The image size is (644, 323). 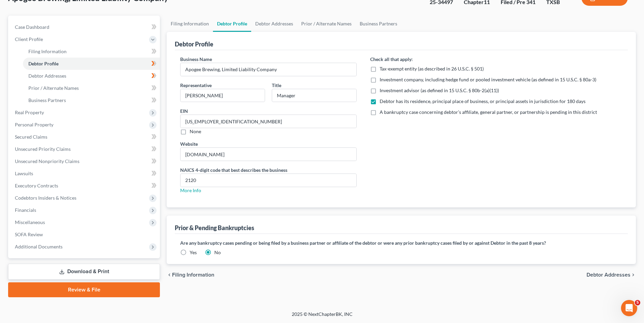 I want to click on label: Check all that apply:, so click(x=392, y=59).